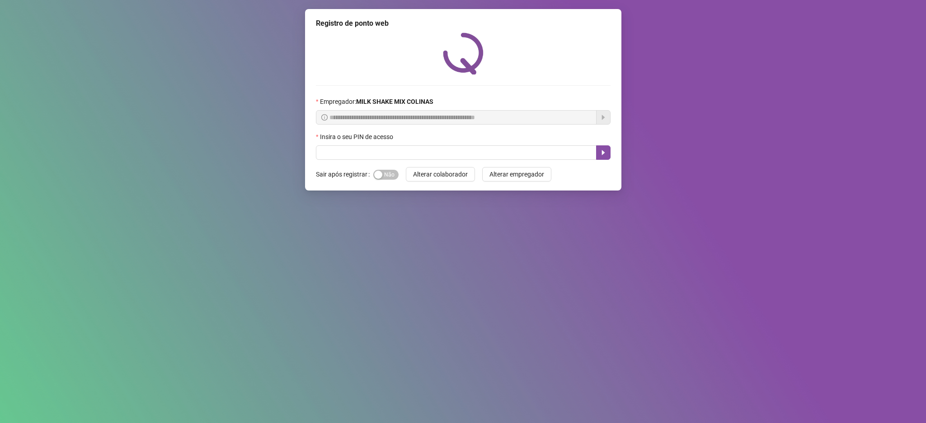  Describe the element at coordinates (376, 102) in the screenshot. I see `span: Empregador :` at that location.